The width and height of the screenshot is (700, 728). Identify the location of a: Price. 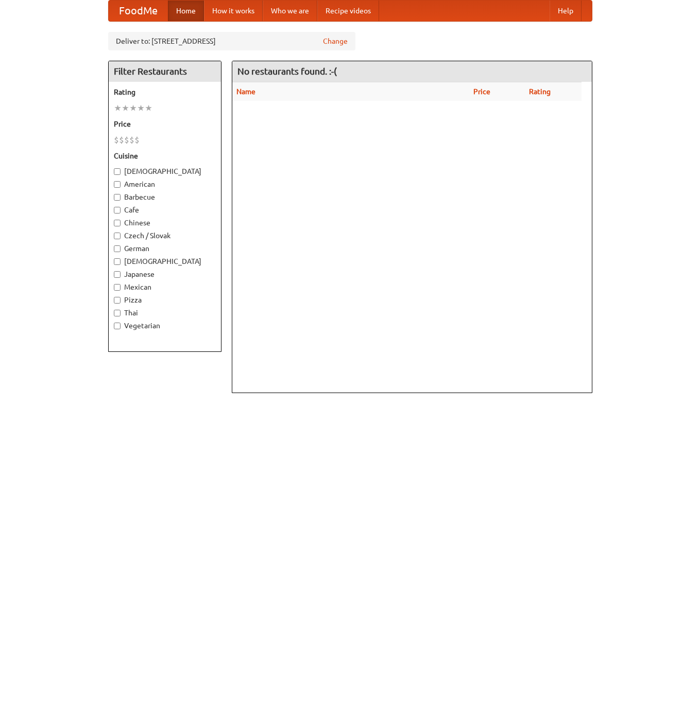
(481, 91).